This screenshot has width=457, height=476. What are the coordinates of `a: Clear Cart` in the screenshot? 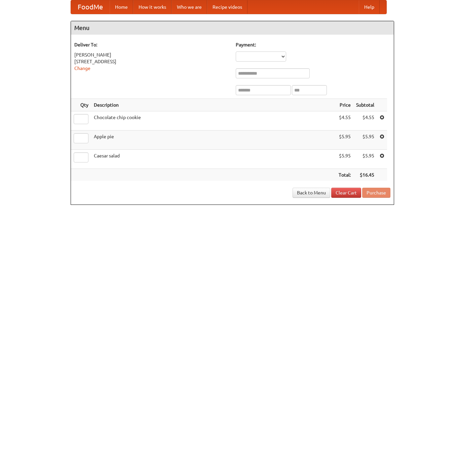 It's located at (346, 193).